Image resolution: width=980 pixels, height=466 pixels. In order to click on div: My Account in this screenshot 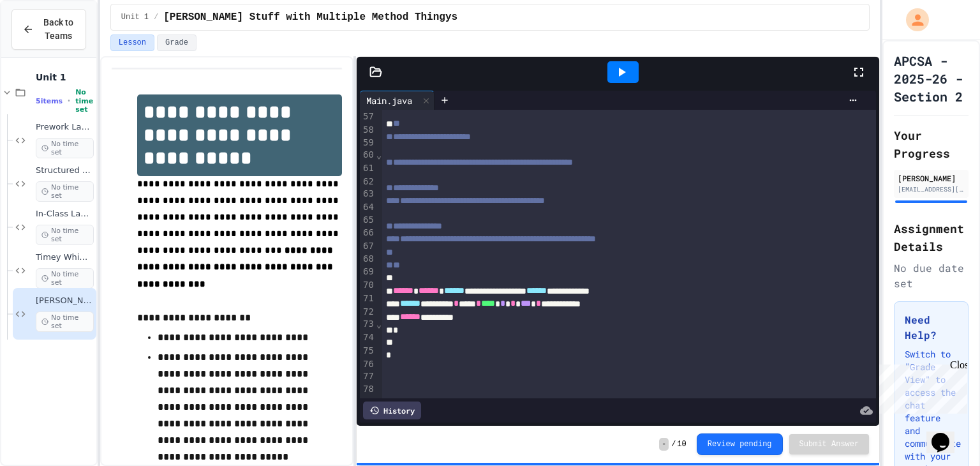, I will do `click(913, 20)`.